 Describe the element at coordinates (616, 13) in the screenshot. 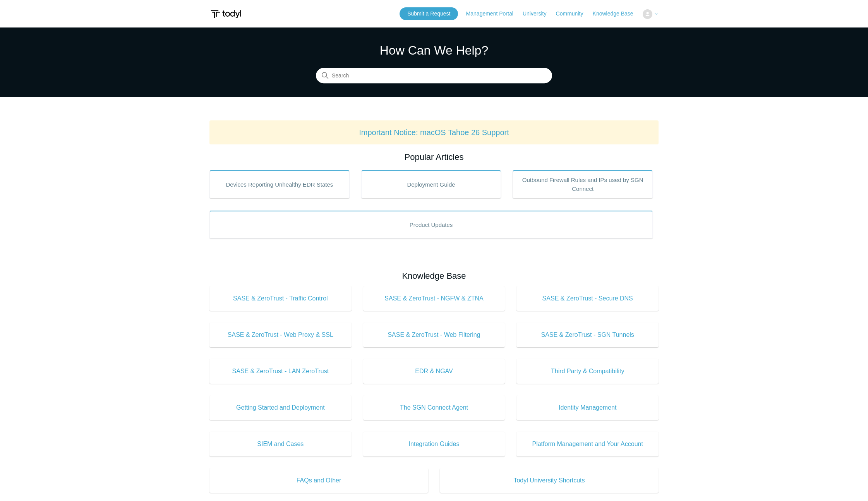

I see `a: Knowledge Base` at that location.